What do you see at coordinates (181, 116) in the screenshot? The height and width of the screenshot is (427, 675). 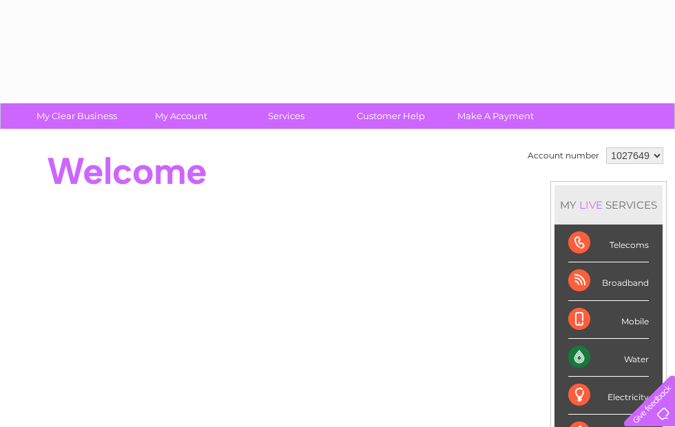 I see `a: My Account` at bounding box center [181, 116].